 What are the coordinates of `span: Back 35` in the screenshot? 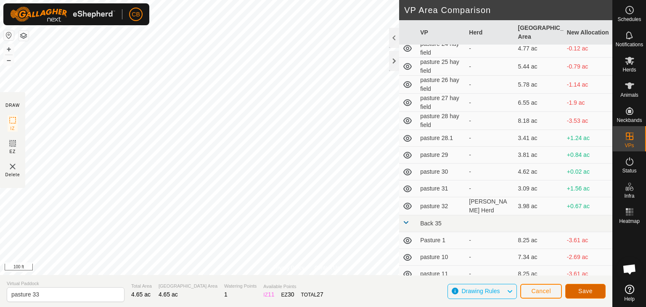 It's located at (431, 223).